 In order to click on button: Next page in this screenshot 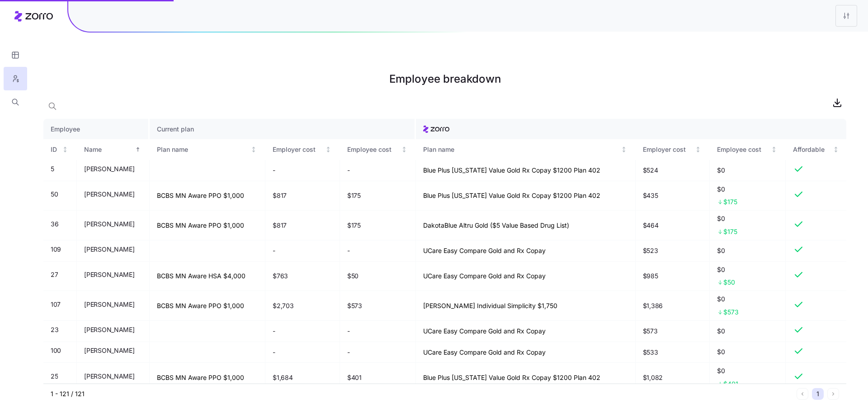, I will do `click(833, 394)`.